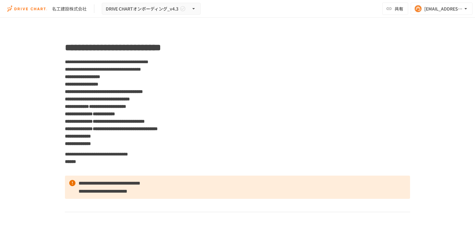 The height and width of the screenshot is (236, 475). I want to click on div: 名工建設株式会社, so click(69, 9).